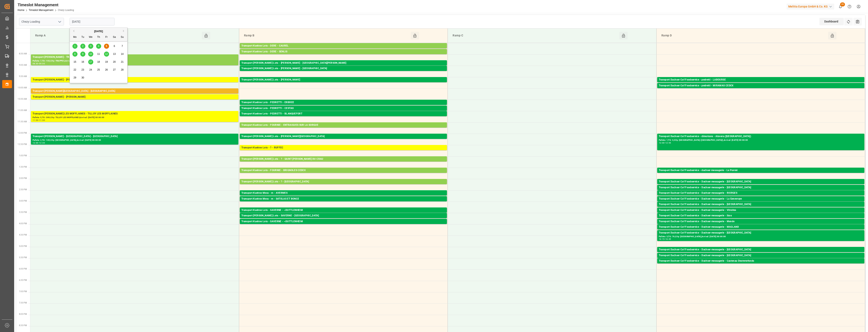  Describe the element at coordinates (761, 227) in the screenshot. I see `div: Transport Dachser Cof Foodservice - Dachser messagerie - MAGLAND` at that location.